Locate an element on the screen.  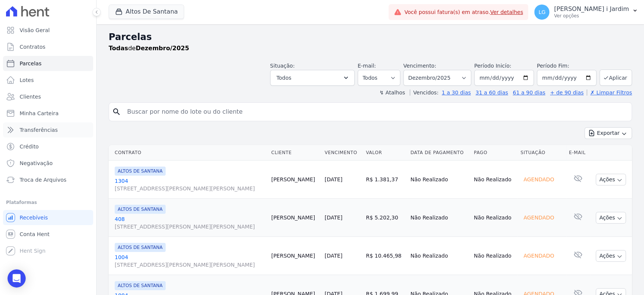
label: E-mail: is located at coordinates (367, 66).